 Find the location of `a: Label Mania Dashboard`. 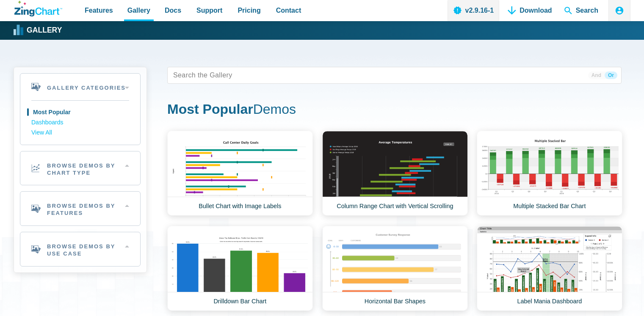

a: Label Mania Dashboard is located at coordinates (550, 268).